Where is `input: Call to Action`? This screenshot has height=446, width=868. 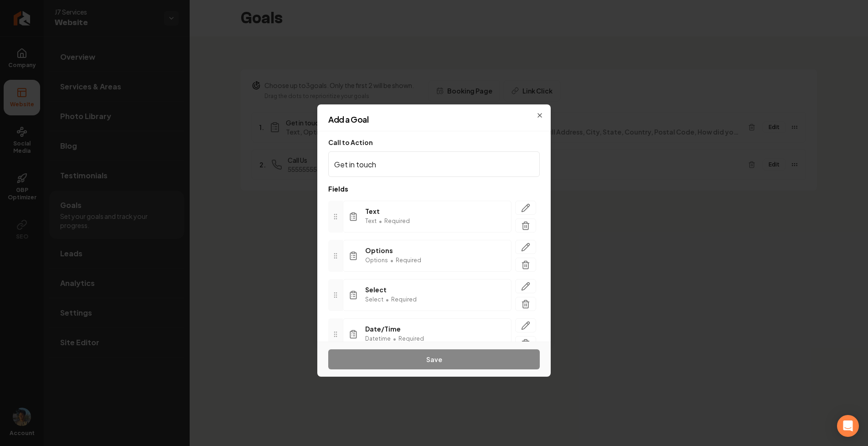 input: Call to Action is located at coordinates (434, 164).